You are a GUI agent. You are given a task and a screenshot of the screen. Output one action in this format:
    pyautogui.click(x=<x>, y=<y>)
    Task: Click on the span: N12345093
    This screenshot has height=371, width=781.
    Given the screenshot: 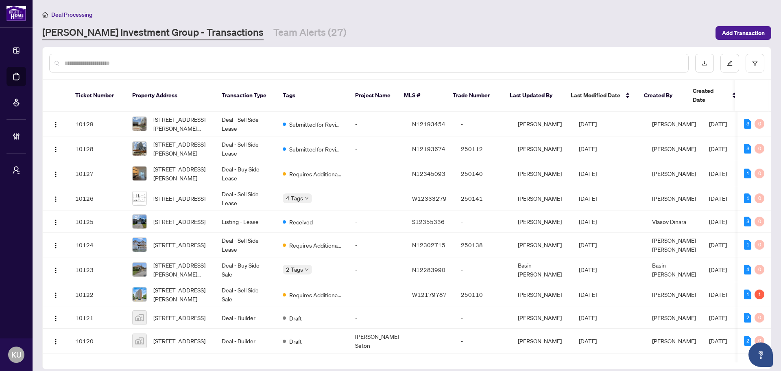 What is the action you would take?
    pyautogui.click(x=429, y=173)
    